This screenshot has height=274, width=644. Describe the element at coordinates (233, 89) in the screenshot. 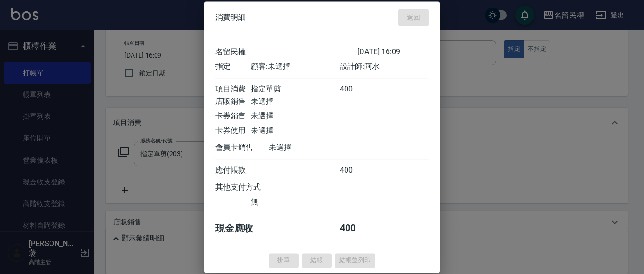

I see `div: 項目消費` at that location.